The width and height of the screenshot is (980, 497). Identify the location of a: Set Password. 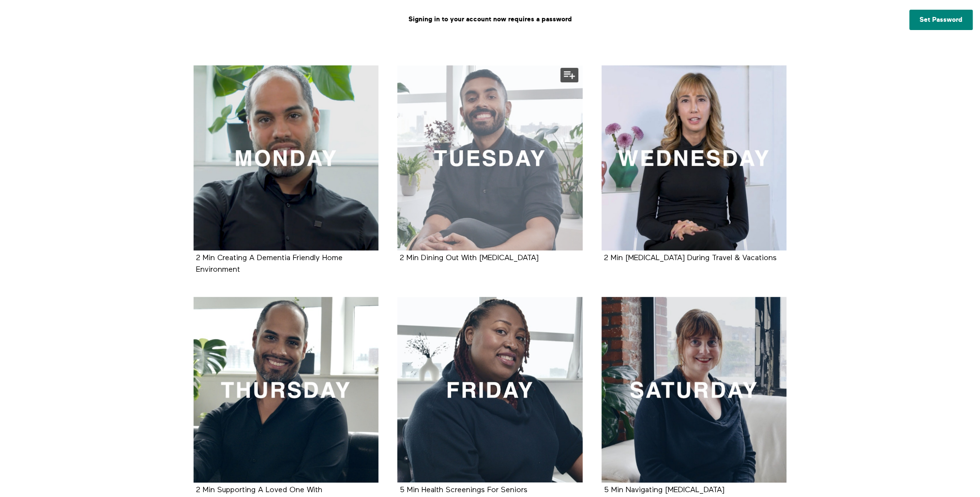
(941, 20).